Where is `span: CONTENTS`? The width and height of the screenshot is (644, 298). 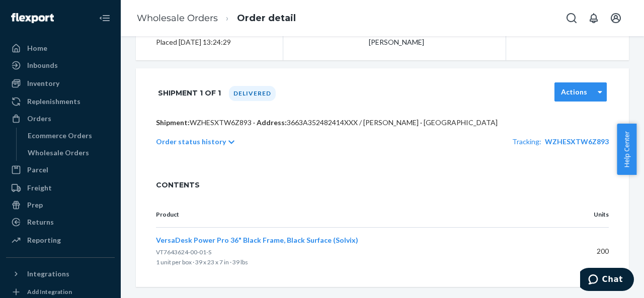 span: CONTENTS is located at coordinates (382, 185).